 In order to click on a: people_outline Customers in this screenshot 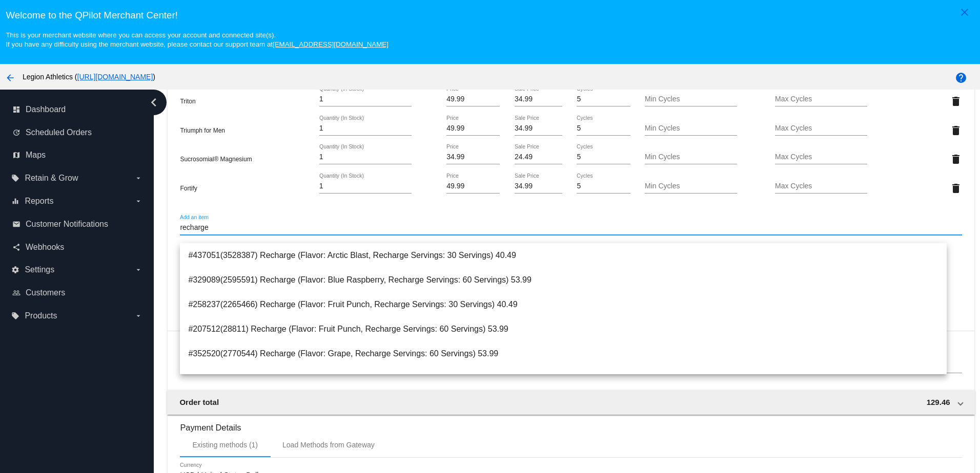, I will do `click(77, 293)`.